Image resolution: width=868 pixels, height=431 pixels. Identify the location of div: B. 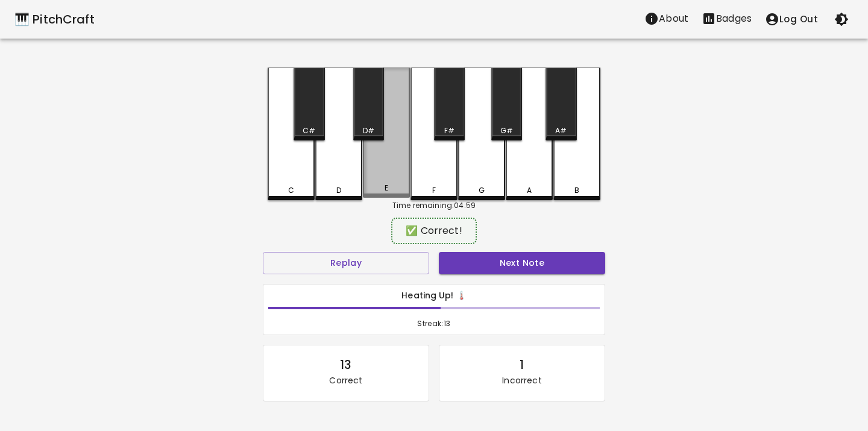
(576, 191).